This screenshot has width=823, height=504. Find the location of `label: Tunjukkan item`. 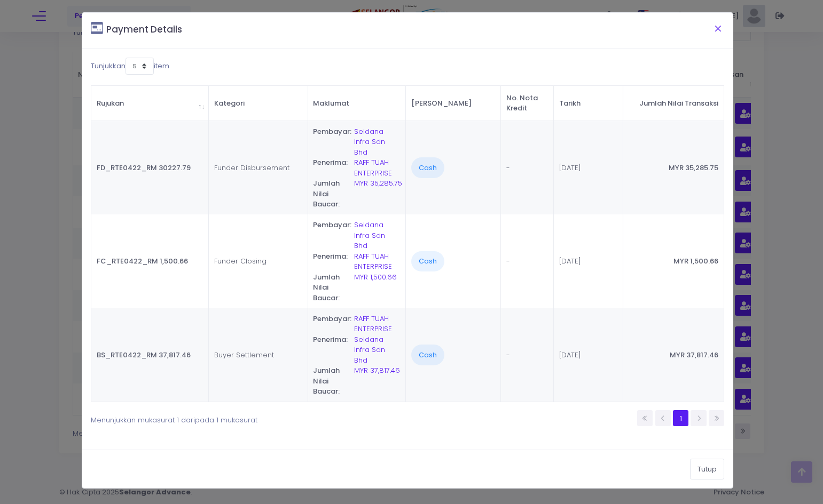

label: Tunjukkan item is located at coordinates (130, 66).